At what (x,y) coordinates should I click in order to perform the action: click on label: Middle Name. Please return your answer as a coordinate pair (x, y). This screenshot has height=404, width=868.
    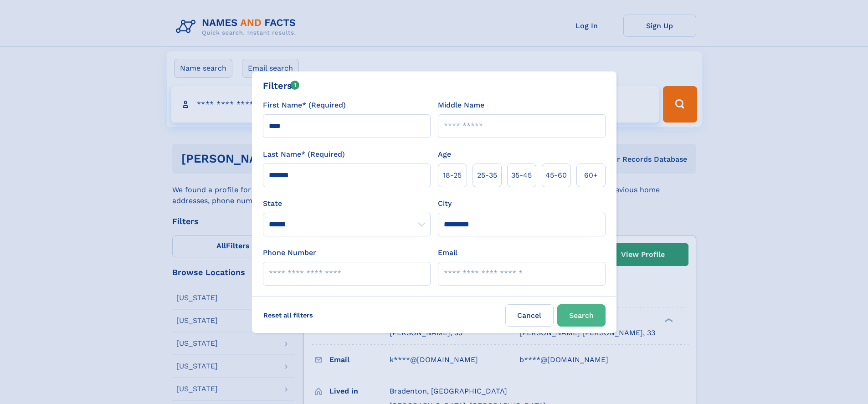
    Looking at the image, I should click on (461, 105).